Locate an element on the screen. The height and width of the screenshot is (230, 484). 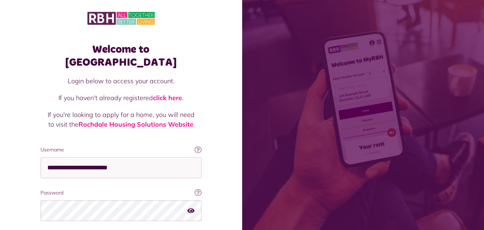
p: If you haven't already registered . is located at coordinates (121, 97).